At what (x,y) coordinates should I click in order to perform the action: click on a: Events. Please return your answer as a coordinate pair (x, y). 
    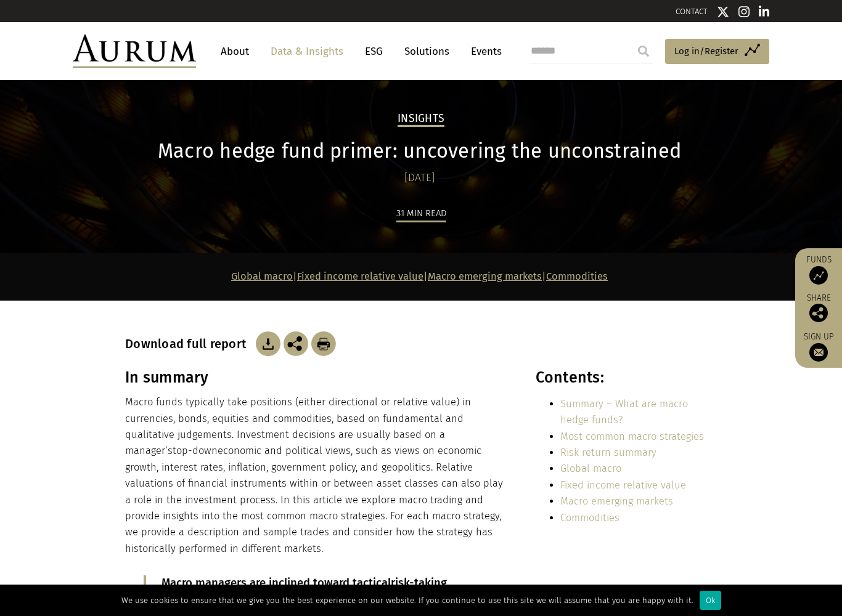
    Looking at the image, I should click on (483, 51).